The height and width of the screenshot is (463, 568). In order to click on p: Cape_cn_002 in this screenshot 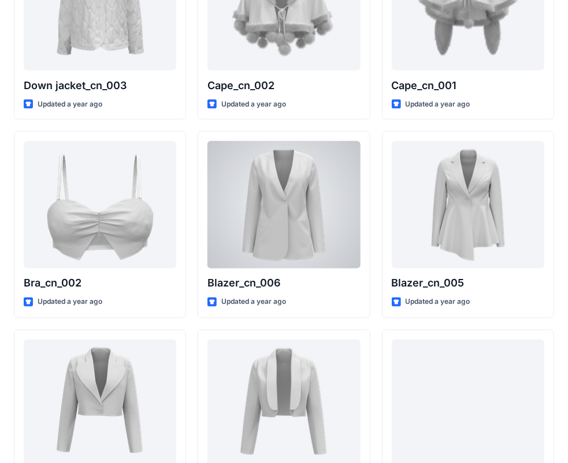, I will do `click(284, 86)`.